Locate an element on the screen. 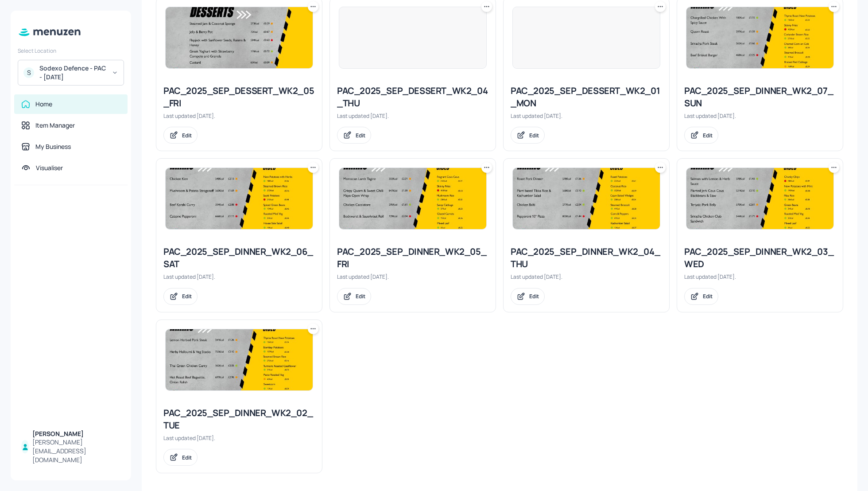  img: 2025-05-13-1747132294046ecz0ookjmvo.jpeg is located at coordinates (760, 198).